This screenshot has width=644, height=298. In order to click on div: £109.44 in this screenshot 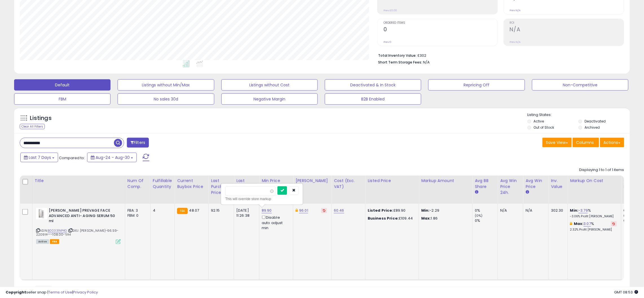, I will do `click(391, 218)`.